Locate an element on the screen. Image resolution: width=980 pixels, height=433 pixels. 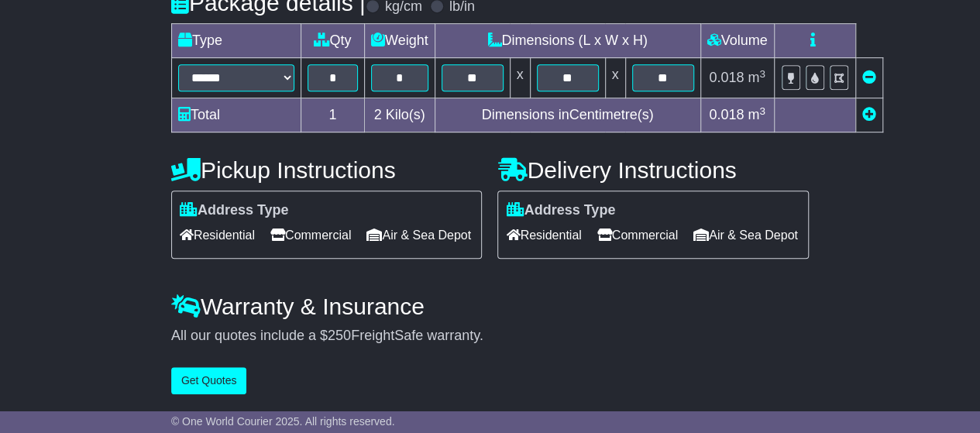
a: Remove this item is located at coordinates (869, 78).